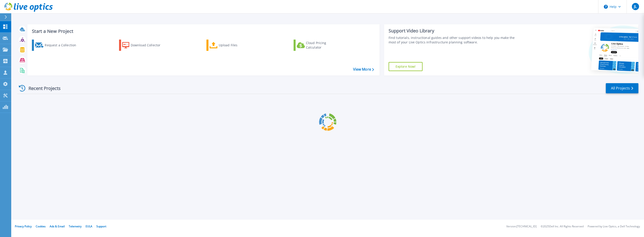  What do you see at coordinates (57, 45) in the screenshot?
I see `a: Request a Collection` at bounding box center [57, 45].